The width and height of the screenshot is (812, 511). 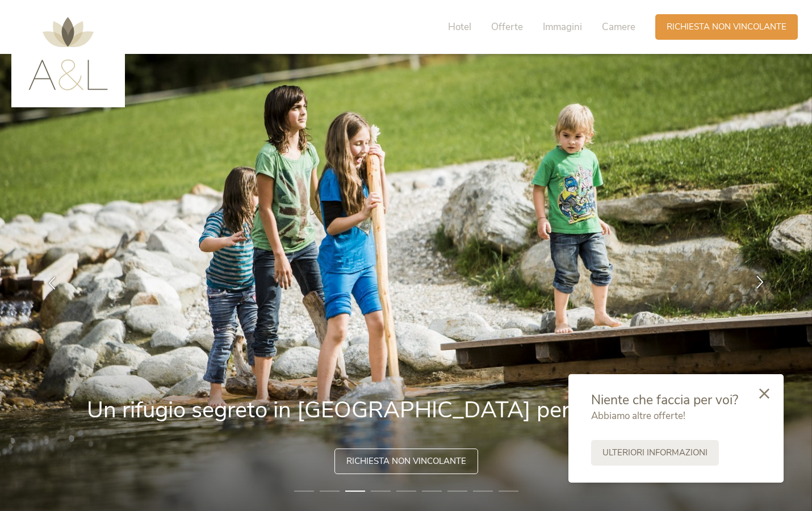 I want to click on a: AMONTI & LUNARIS Wellnessresort, so click(x=68, y=53).